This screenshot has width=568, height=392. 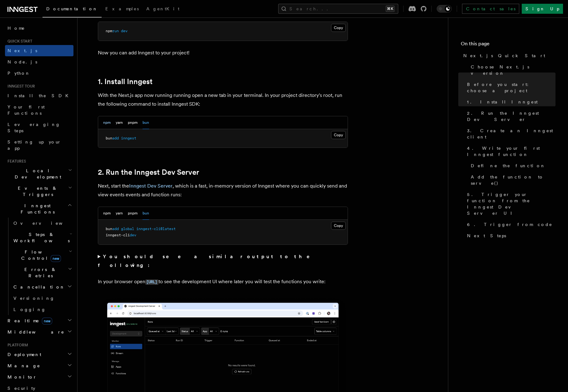 I want to click on span: npm, so click(x=109, y=31).